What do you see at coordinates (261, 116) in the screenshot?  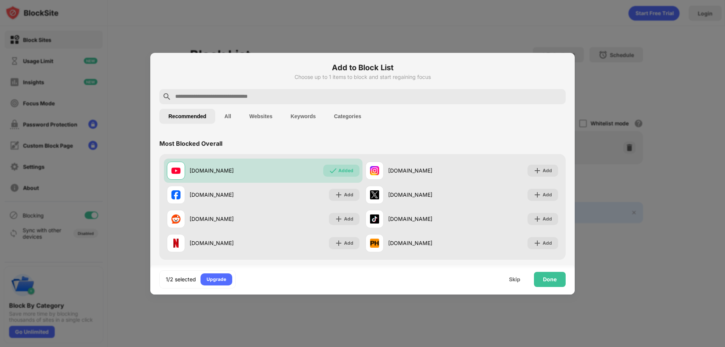 I see `button: Websites` at bounding box center [261, 116].